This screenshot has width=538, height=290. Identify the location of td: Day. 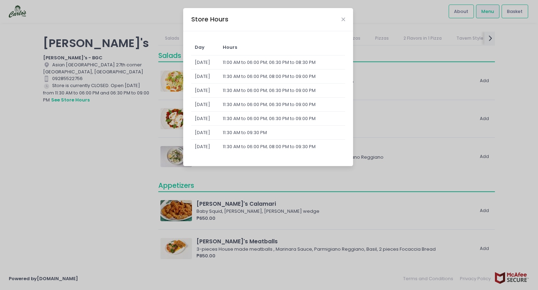
(205, 47).